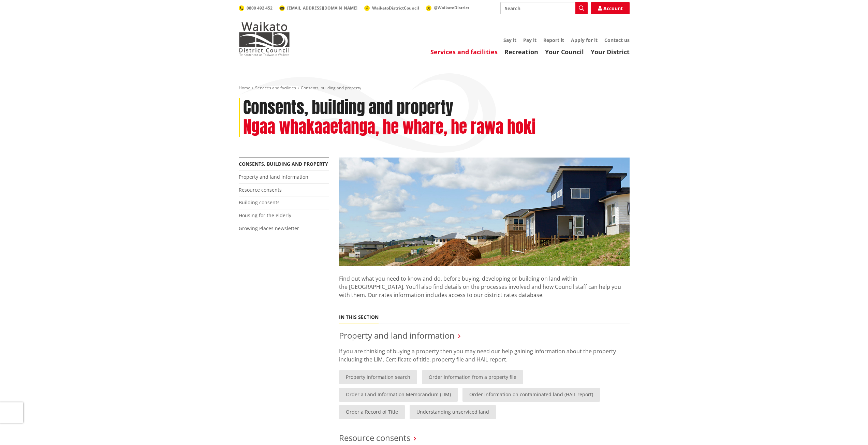 Image resolution: width=868 pixels, height=445 pixels. I want to click on input: Search input, so click(544, 8).